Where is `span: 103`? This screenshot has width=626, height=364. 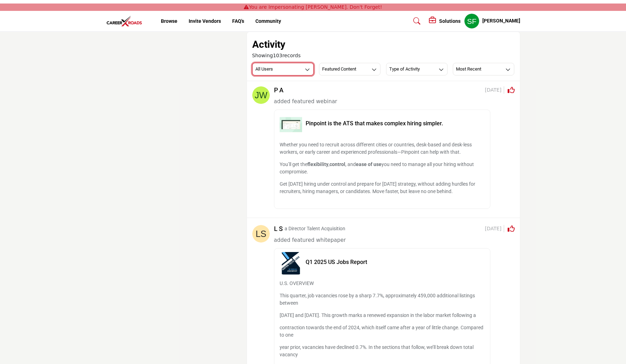
span: 103 is located at coordinates (278, 56).